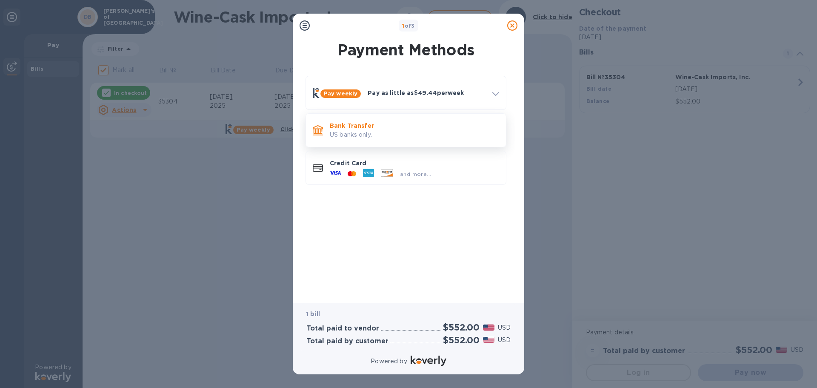 The image size is (817, 388). Describe the element at coordinates (415, 163) in the screenshot. I see `p: Credit Card` at that location.